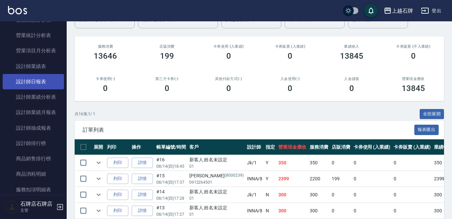  What do you see at coordinates (371, 11) in the screenshot?
I see `button: save` at bounding box center [371, 11].